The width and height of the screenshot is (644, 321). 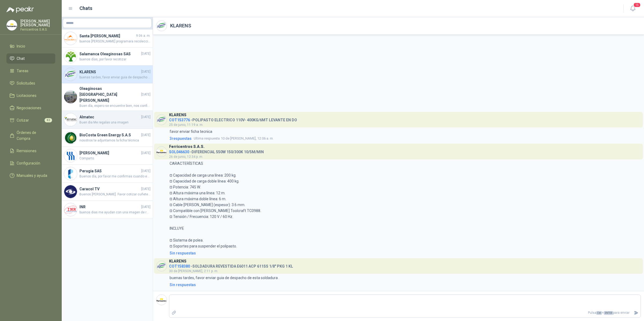 I want to click on a: Tareas, so click(x=31, y=71).